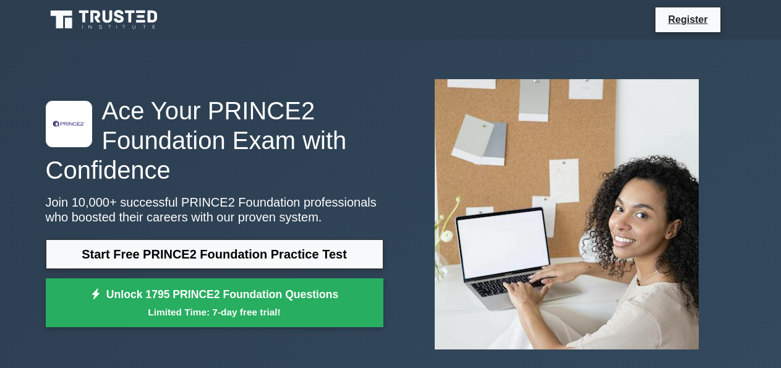 This screenshot has width=781, height=368. What do you see at coordinates (214, 303) in the screenshot?
I see `a: Unlock 1795 PRINCE2 Foundation QuestionsLimited Time: 7-day free trial!` at bounding box center [214, 303].